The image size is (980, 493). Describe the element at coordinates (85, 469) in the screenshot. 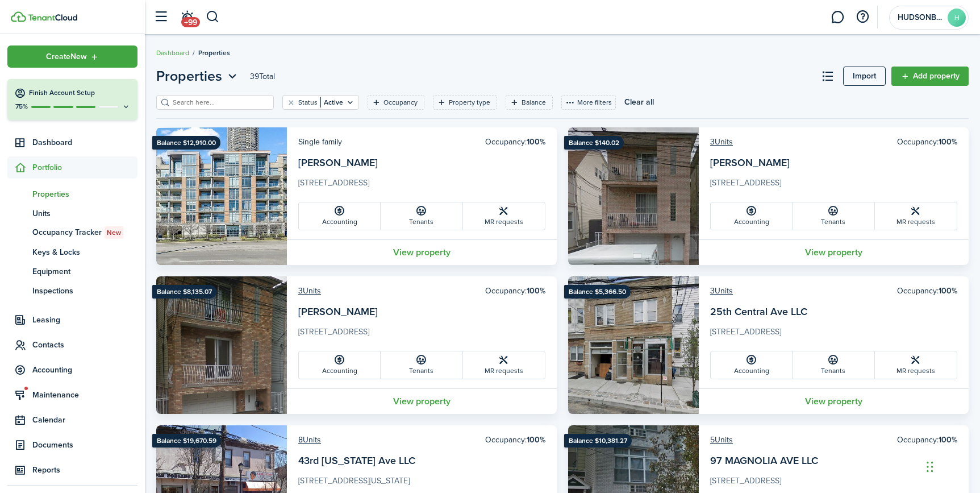

I see `span: Reports` at that location.